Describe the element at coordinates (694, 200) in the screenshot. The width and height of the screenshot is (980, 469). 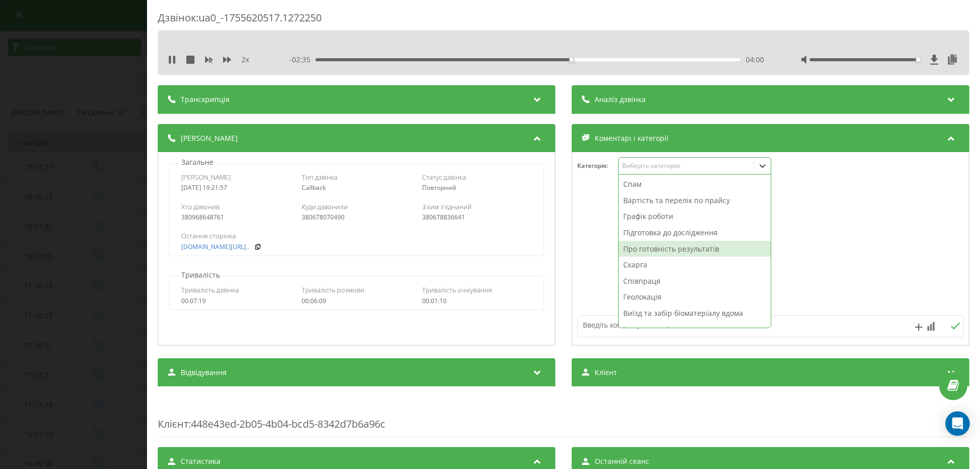
I see `div: Вартість та перелік по прайсу` at that location.